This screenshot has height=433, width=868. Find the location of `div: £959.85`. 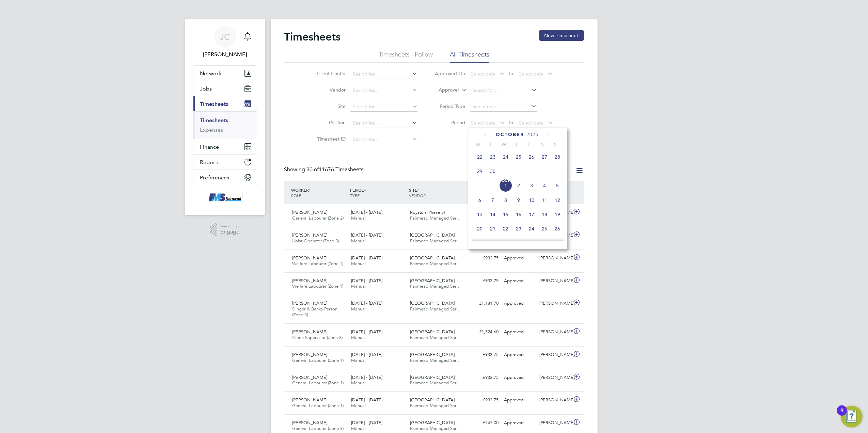

div: £959.85 is located at coordinates (484, 235).